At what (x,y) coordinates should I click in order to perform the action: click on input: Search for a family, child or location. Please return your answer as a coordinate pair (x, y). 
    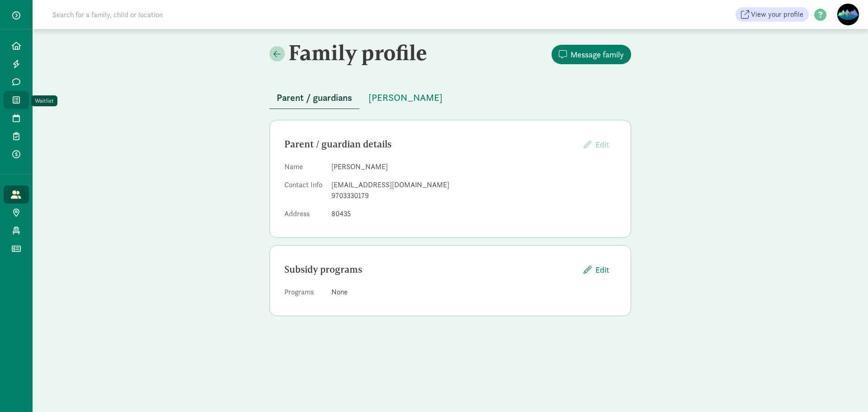
    Looking at the image, I should click on (174, 14).